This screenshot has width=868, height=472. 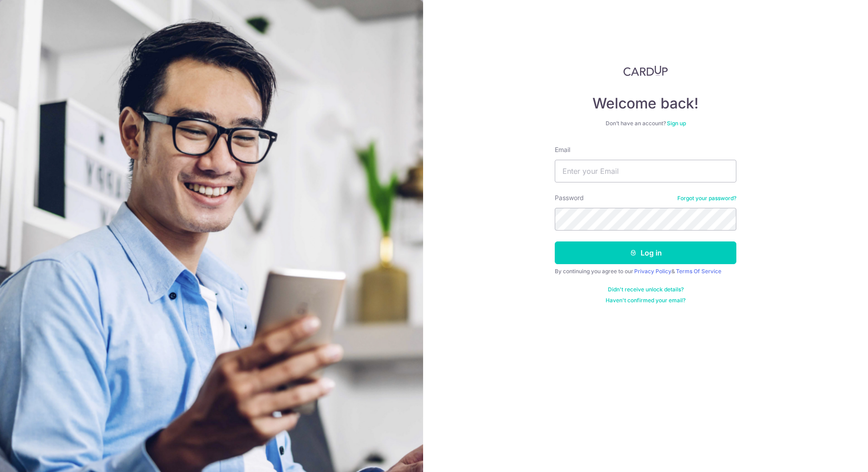 What do you see at coordinates (645, 300) in the screenshot?
I see `a: Haven't confirmed your email?` at bounding box center [645, 300].